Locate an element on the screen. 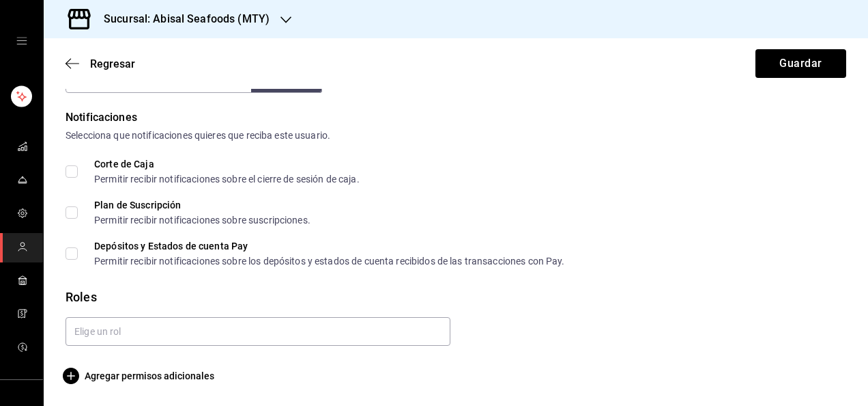  input: Elige un rol is located at coordinates (258, 331).